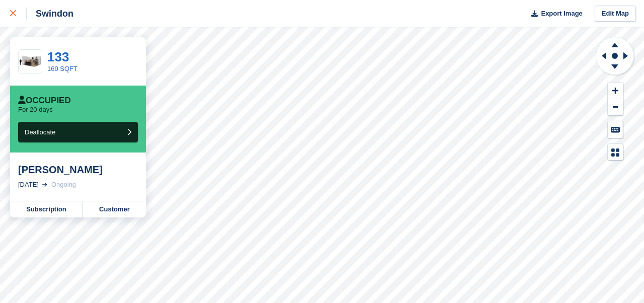 Image resolution: width=644 pixels, height=303 pixels. I want to click on a: 133, so click(58, 57).